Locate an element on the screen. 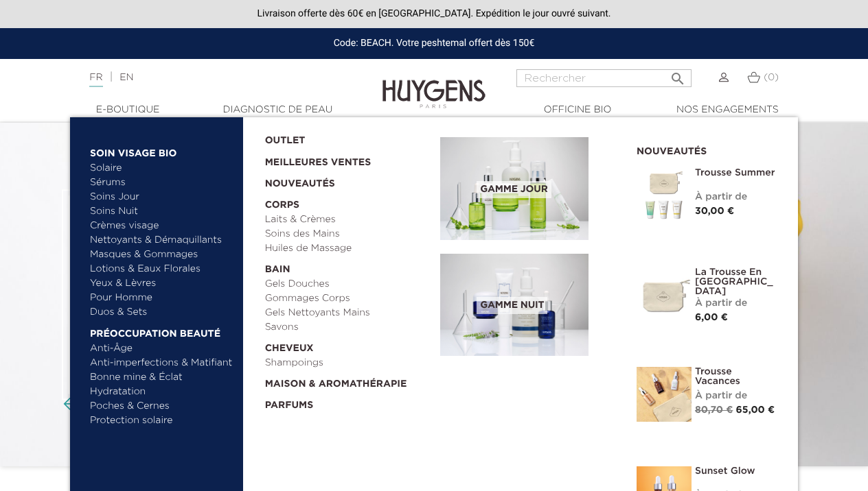  a: Gels Douches is located at coordinates (348, 284).